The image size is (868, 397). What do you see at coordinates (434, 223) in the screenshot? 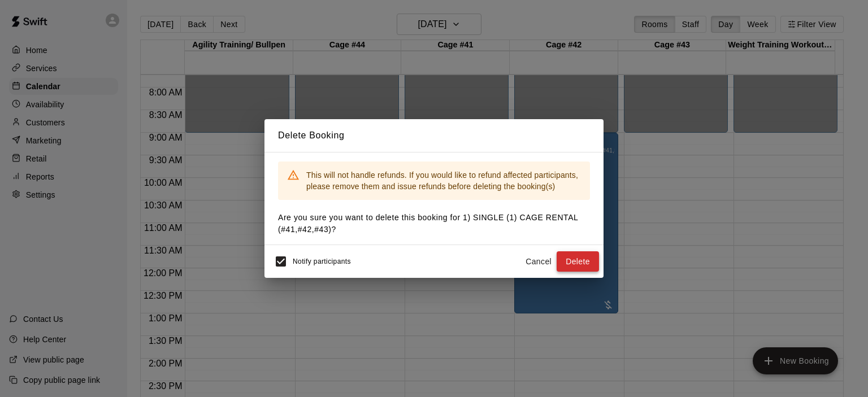
I see `p: Are you sure you want to delete this booking for 1) SINGLE (1) CAGE RENTAL (#41,#42,#43) ?` at bounding box center [434, 223].